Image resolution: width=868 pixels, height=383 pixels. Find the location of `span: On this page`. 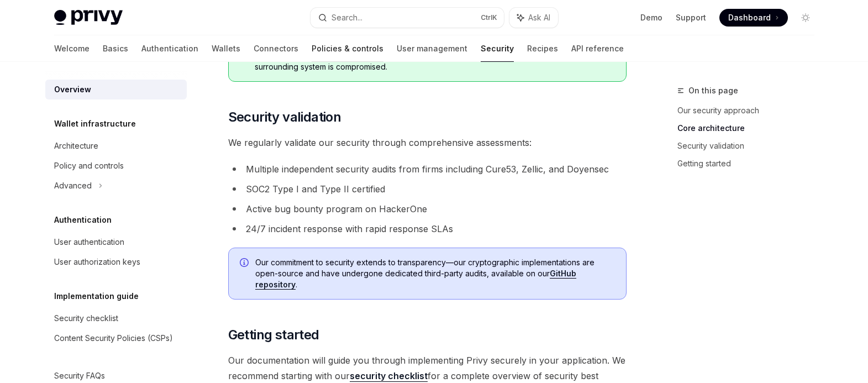

span: On this page is located at coordinates (713, 91).